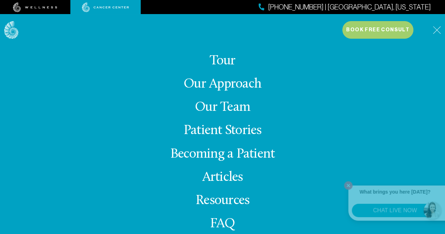 The width and height of the screenshot is (445, 234). I want to click on a: Tour, so click(223, 61).